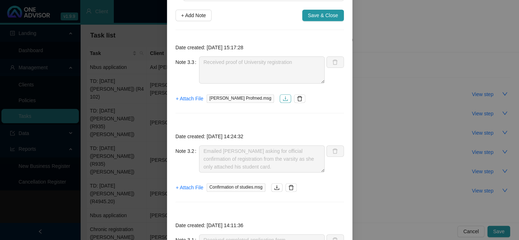 Image resolution: width=519 pixels, height=240 pixels. What do you see at coordinates (323, 15) in the screenshot?
I see `button: Save & Close` at bounding box center [323, 15].